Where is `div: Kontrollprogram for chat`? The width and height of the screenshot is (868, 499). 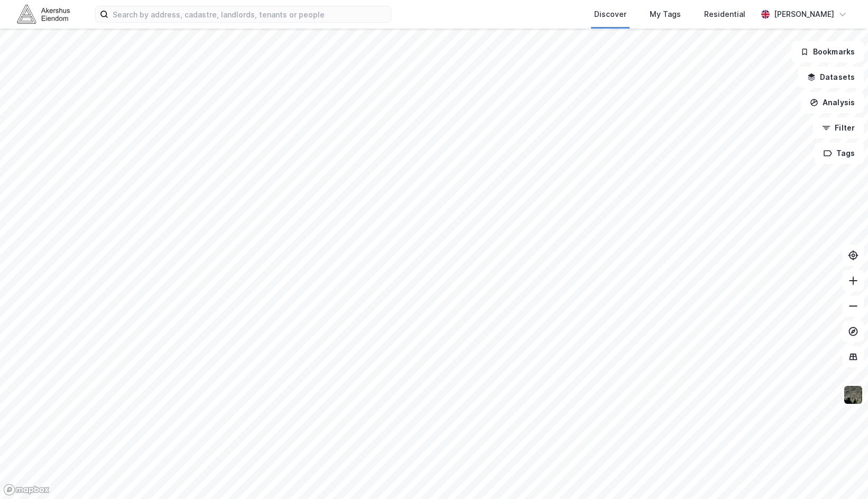
div: Kontrollprogram for chat is located at coordinates (842, 473).